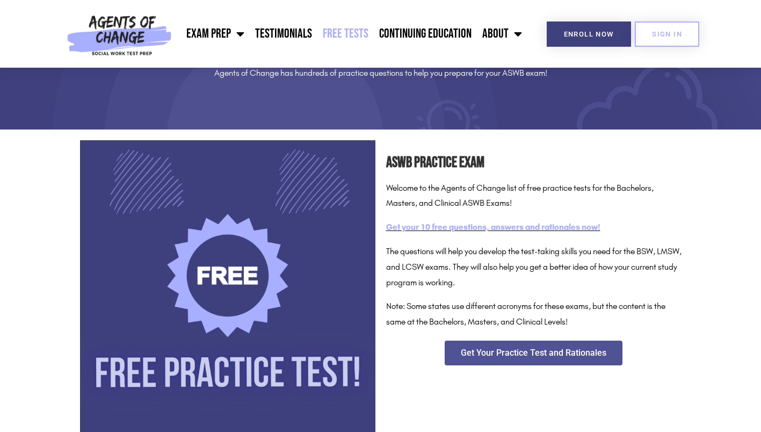  I want to click on span: Enroll Now, so click(589, 34).